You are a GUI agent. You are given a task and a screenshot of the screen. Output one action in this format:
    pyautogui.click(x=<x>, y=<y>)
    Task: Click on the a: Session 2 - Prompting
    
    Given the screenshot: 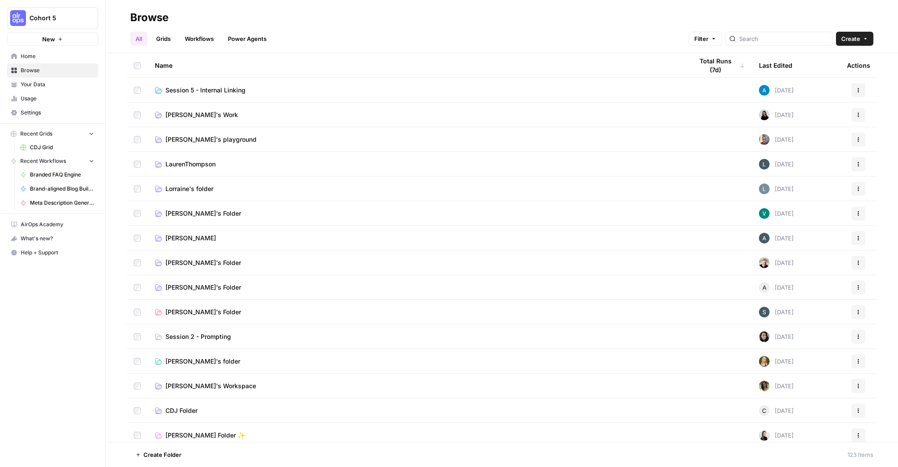 What is the action you would take?
    pyautogui.click(x=417, y=337)
    